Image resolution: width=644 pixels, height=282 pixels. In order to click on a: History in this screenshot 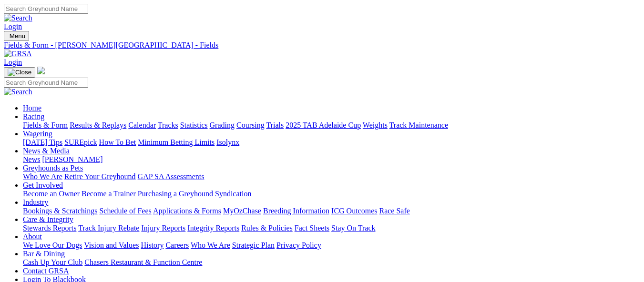, I will do `click(152, 244)`.